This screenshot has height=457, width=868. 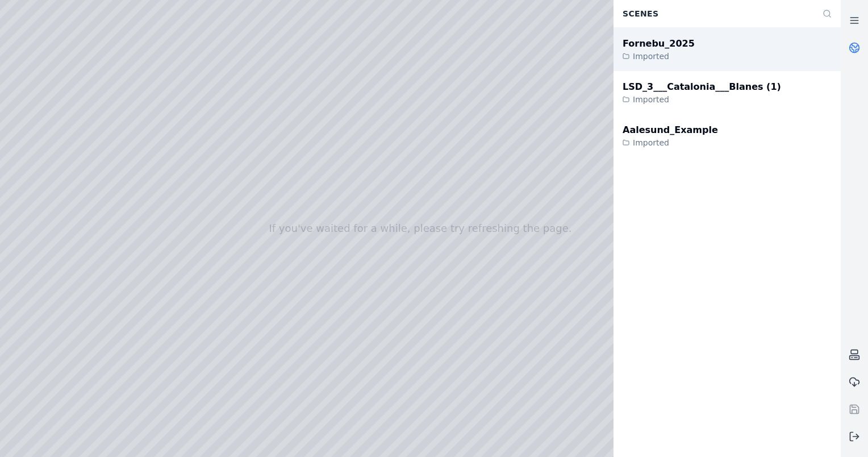 I want to click on div: Scenes, so click(x=716, y=14).